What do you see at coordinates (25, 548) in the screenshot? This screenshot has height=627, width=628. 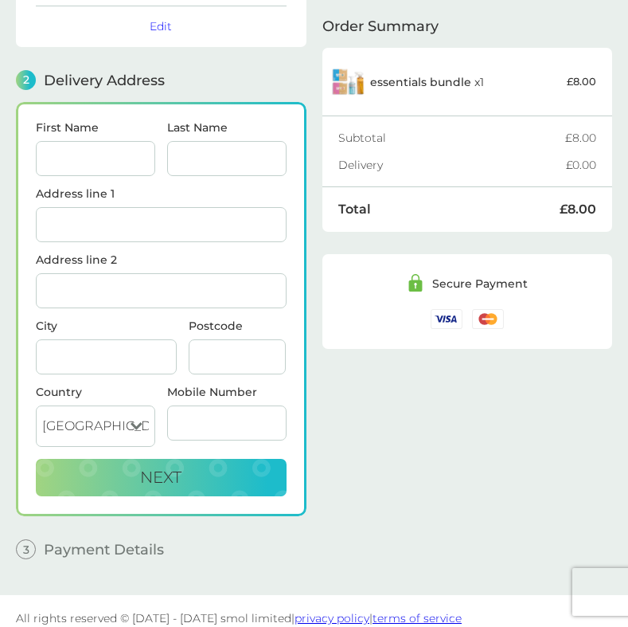 I see `span: 3` at bounding box center [25, 548].